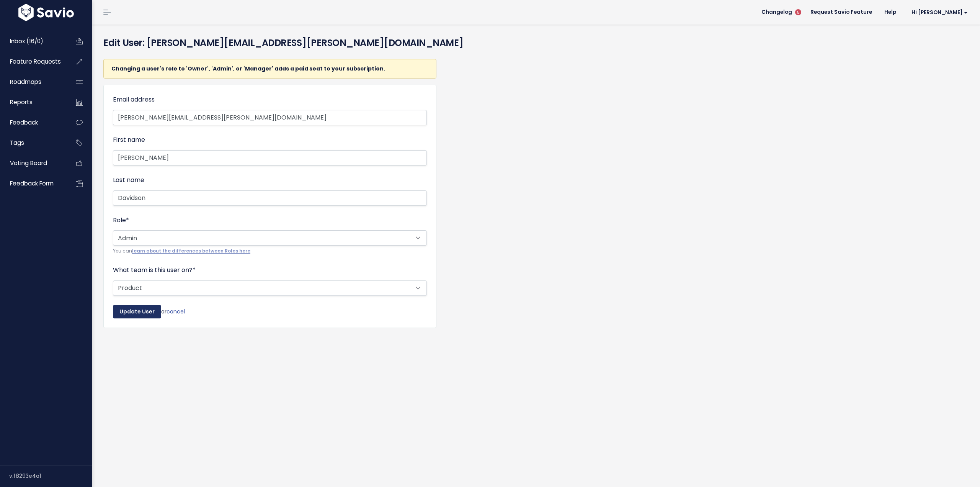  I want to click on label: Email address, so click(133, 100).